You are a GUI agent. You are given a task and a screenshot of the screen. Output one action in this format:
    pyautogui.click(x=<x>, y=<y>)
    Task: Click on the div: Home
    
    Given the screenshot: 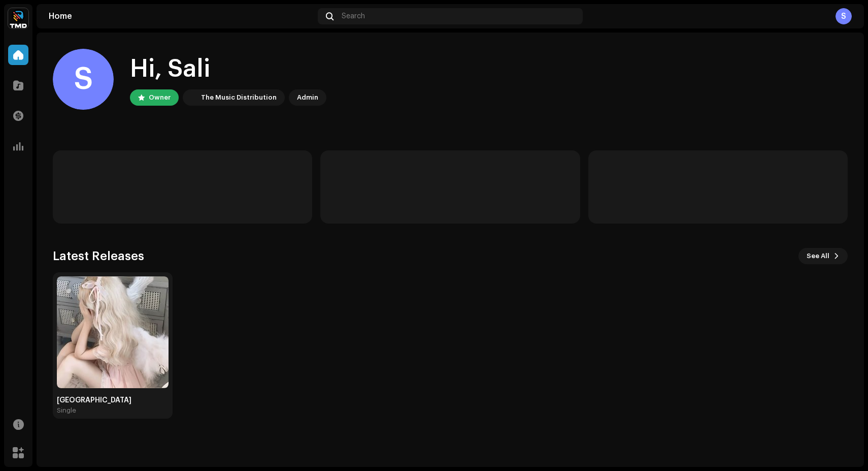 What is the action you would take?
    pyautogui.click(x=181, y=16)
    